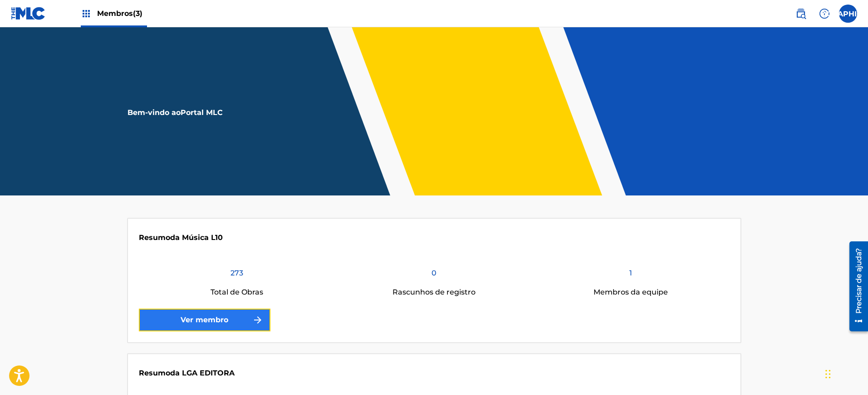 The width and height of the screenshot is (868, 395). Describe the element at coordinates (180, 236) in the screenshot. I see `h4: Música L10` at that location.